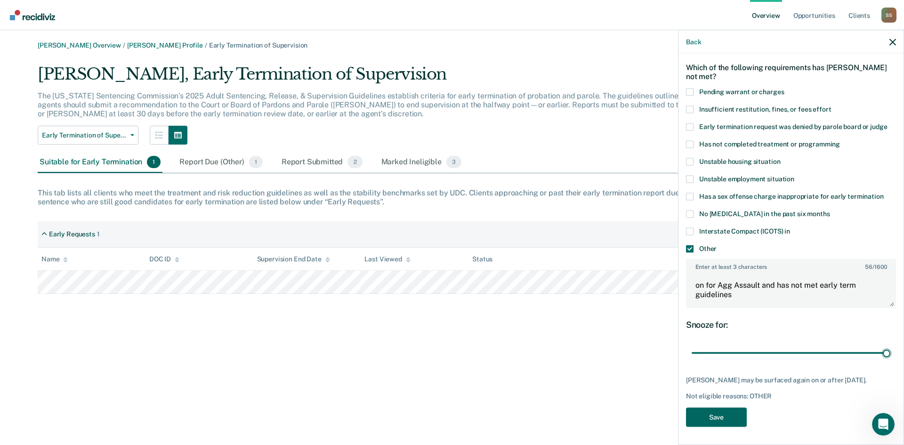  What do you see at coordinates (387, 259) in the screenshot?
I see `div: Last Viewed` at bounding box center [387, 259].